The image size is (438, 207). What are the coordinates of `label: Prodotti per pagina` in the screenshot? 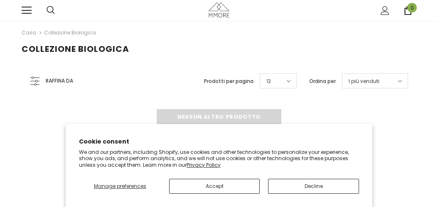 It's located at (229, 81).